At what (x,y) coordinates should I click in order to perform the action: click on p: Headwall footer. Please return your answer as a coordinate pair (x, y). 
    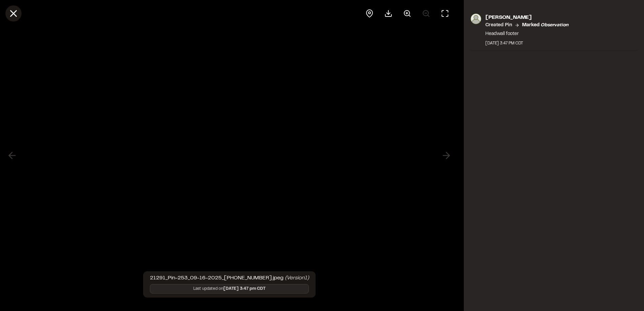
    Looking at the image, I should click on (527, 34).